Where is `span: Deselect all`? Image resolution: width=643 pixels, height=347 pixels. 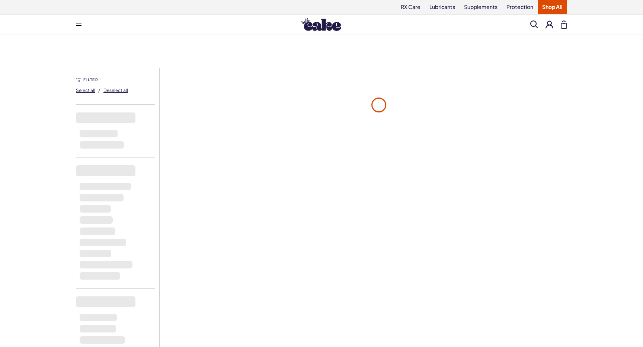 span: Deselect all is located at coordinates (116, 90).